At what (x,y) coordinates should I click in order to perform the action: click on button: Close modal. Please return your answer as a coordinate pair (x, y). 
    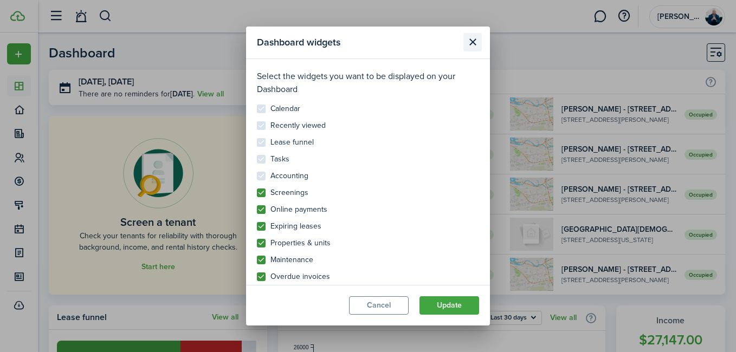
    Looking at the image, I should click on (473, 42).